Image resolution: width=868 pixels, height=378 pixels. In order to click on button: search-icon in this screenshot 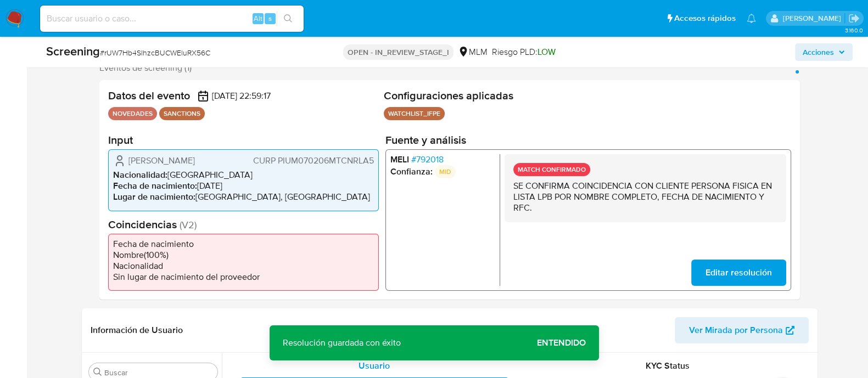, I will do `click(288, 19)`.